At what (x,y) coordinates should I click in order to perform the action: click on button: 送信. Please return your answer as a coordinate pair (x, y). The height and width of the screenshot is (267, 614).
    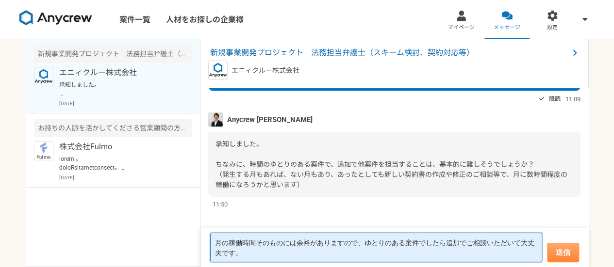
    Looking at the image, I should click on (563, 253).